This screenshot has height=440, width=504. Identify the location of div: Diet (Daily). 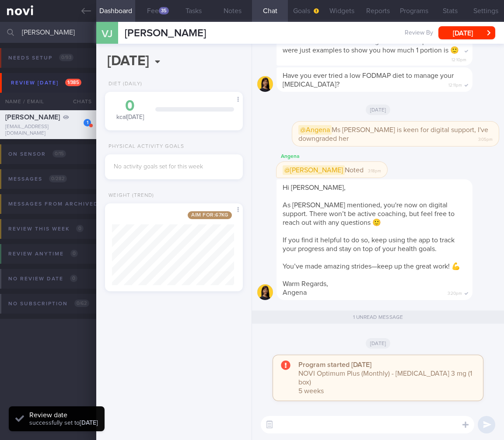
(123, 84).